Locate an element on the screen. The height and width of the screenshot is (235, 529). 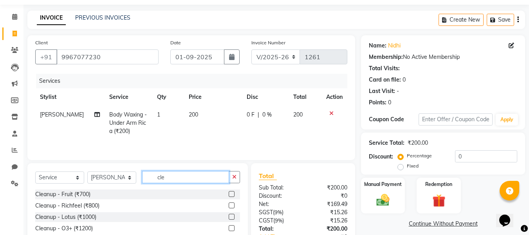
div: Last Visit: is located at coordinates (382, 91).